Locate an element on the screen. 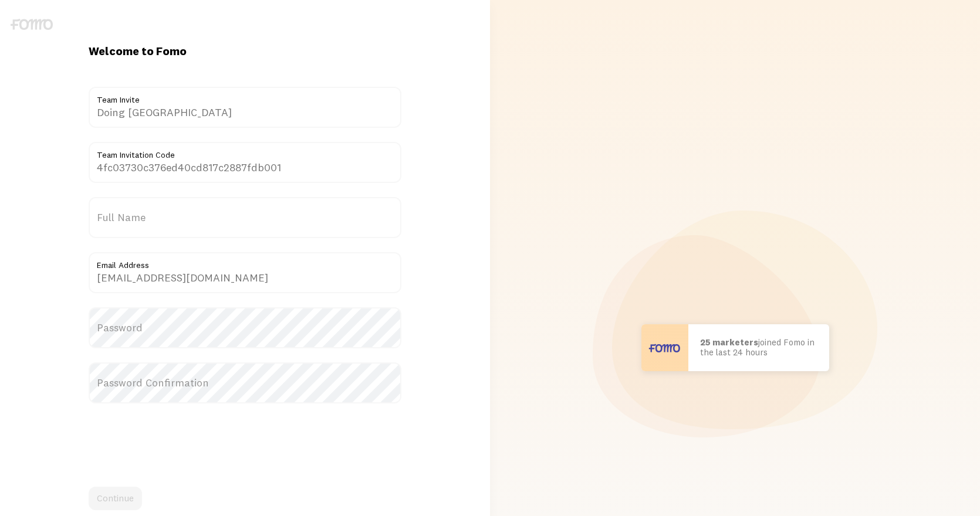 The width and height of the screenshot is (980, 516). b: 25 marketers is located at coordinates (729, 342).